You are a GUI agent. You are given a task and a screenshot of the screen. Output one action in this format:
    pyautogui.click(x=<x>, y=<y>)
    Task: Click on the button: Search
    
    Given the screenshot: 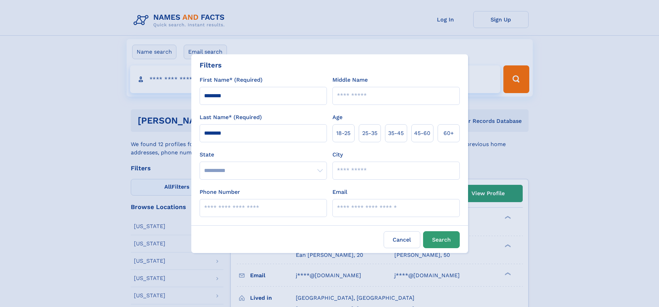 What is the action you would take?
    pyautogui.click(x=442, y=239)
    